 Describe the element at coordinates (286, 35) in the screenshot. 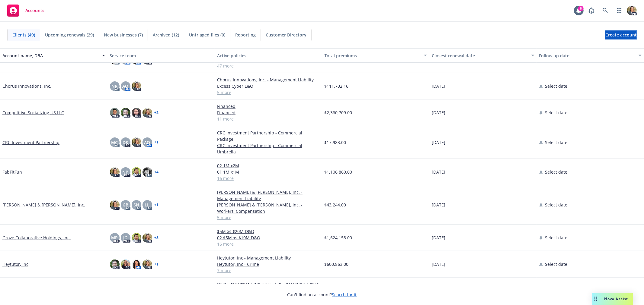

I see `span: Customer Directory` at that location.